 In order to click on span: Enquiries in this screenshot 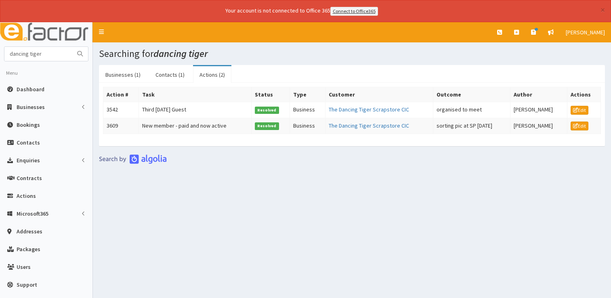, I will do `click(28, 160)`.